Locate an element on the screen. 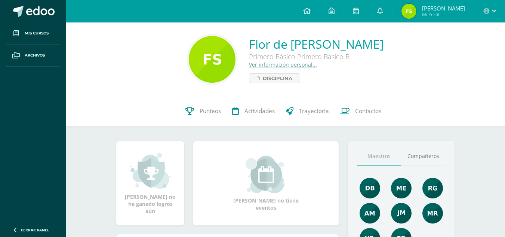 Image resolution: width=505 pixels, height=237 pixels. span: Actividades is located at coordinates (259, 111).